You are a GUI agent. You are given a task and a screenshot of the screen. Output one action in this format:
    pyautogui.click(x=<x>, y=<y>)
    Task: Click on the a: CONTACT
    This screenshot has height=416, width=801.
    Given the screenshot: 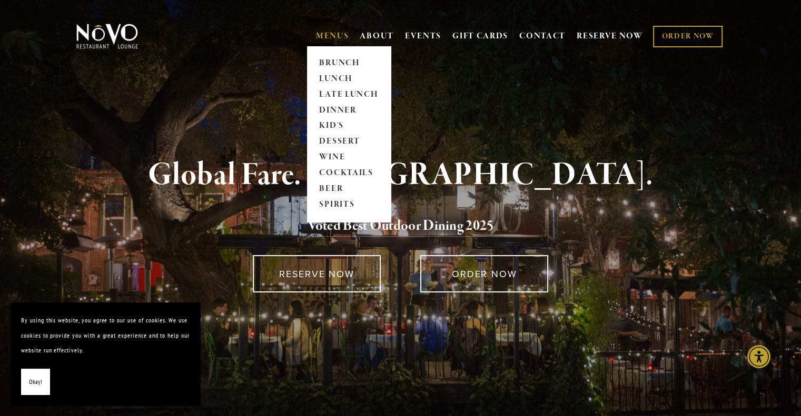 What is the action you would take?
    pyautogui.click(x=542, y=36)
    